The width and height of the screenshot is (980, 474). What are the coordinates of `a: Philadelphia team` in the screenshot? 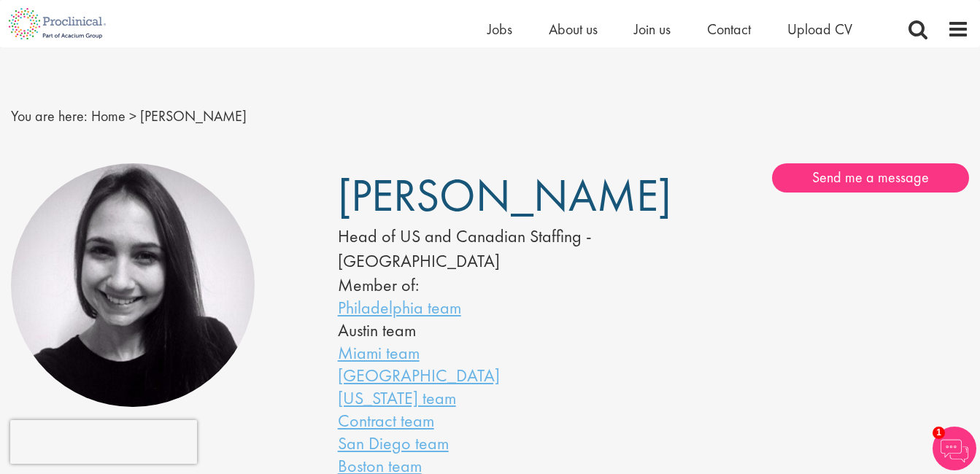 It's located at (399, 307).